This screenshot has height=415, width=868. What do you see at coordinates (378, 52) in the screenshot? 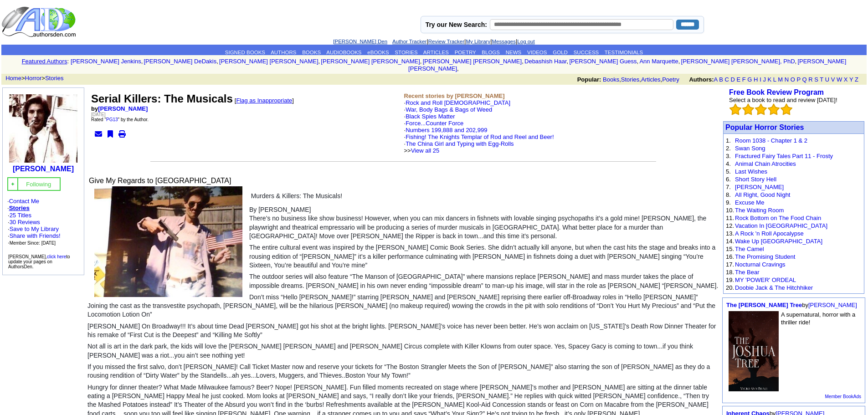
I see `a: eBOOKS` at bounding box center [378, 52].